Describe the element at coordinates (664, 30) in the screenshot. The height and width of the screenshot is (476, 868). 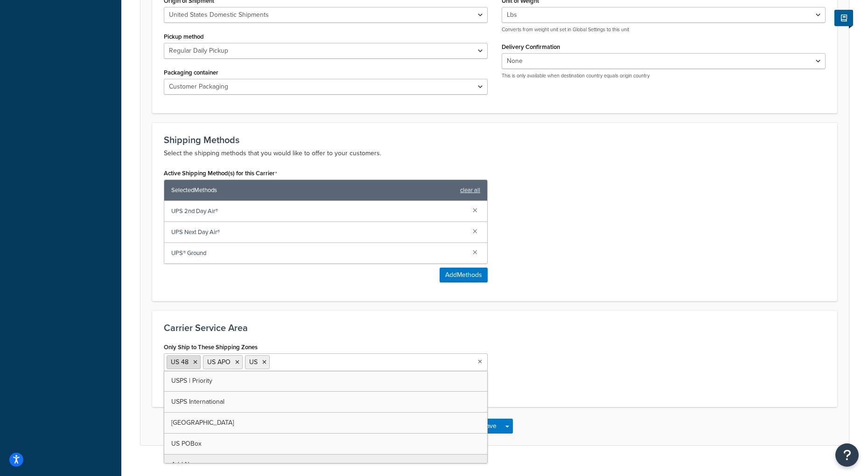
I see `p: Converts from weight unit set in Global Settings to this unit` at that location.